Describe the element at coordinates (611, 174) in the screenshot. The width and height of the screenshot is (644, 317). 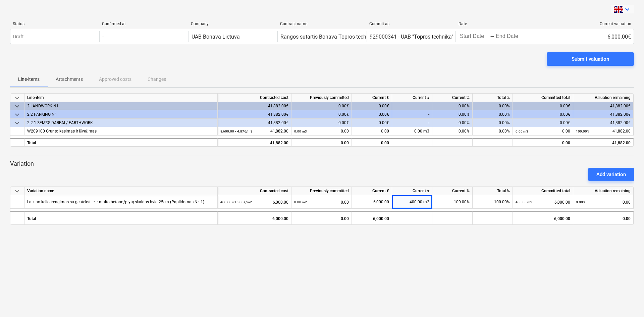
I see `button: Add variation` at that location.